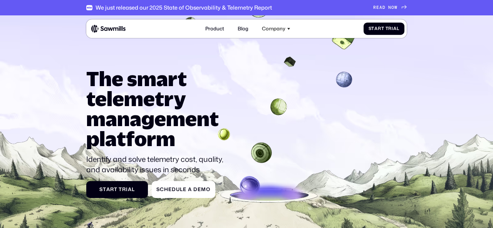  Describe the element at coordinates (208, 190) in the screenshot. I see `span: o` at that location.